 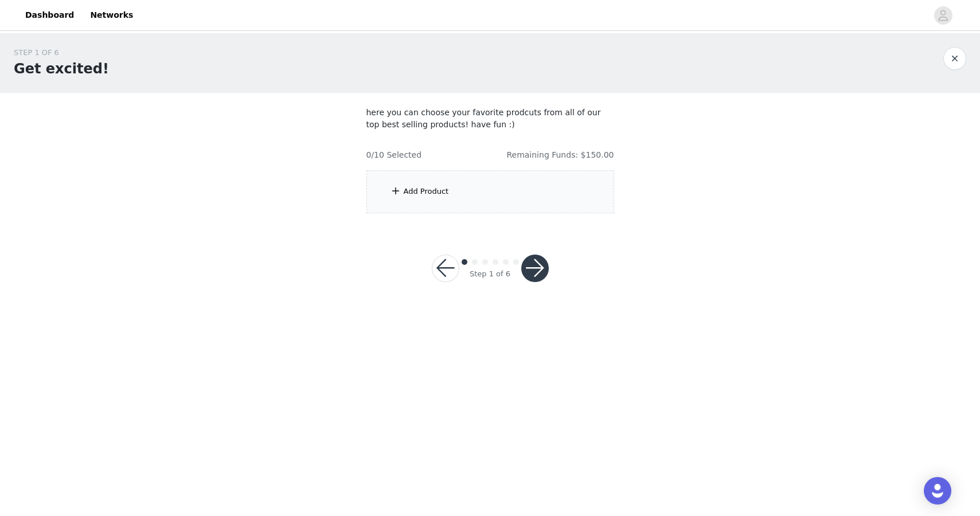 I want to click on div: Open Intercom Messenger, so click(x=937, y=491).